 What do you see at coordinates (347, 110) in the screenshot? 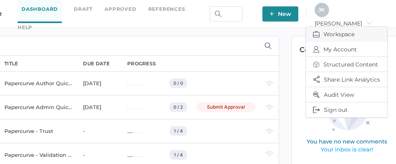
I see `span: Sign out` at bounding box center [347, 110].